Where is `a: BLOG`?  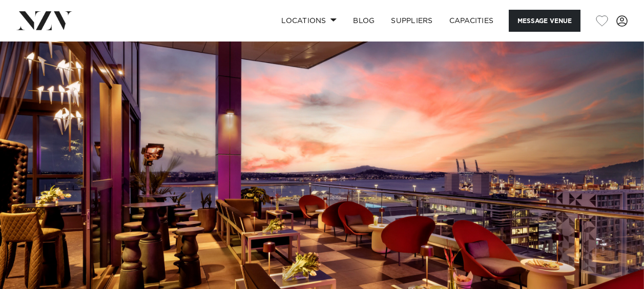 a: BLOG is located at coordinates (364, 20).